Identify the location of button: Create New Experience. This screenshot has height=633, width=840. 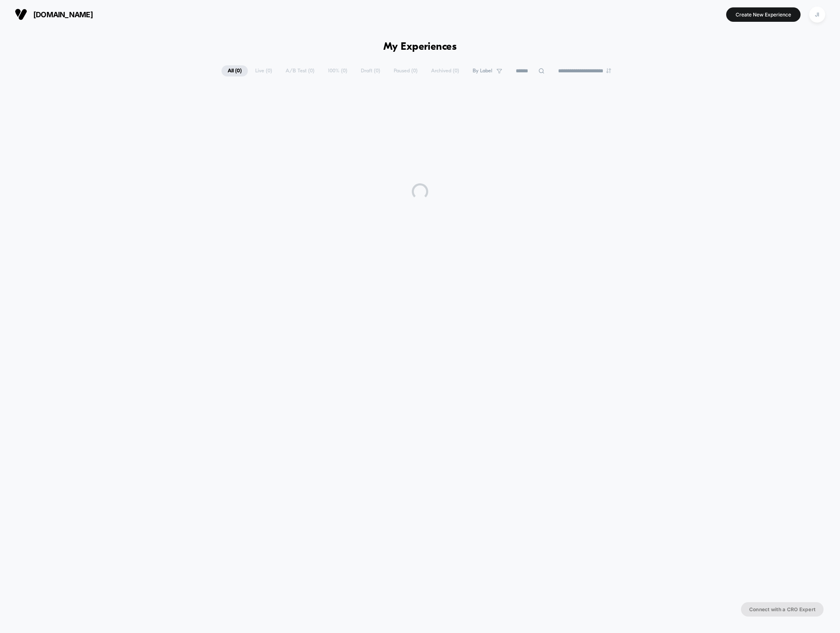
(764, 14).